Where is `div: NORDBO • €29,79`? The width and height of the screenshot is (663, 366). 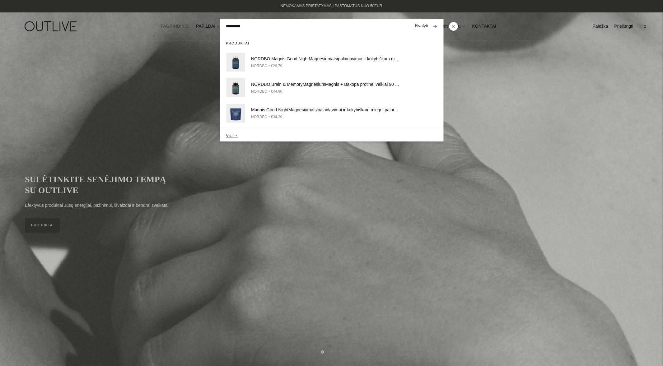 div: NORDBO • €29,79 is located at coordinates (325, 66).